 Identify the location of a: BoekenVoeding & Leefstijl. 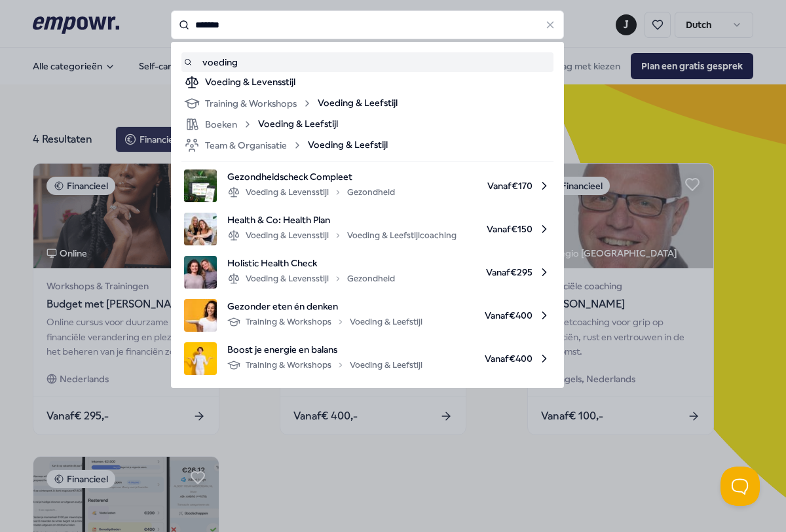
(368, 124).